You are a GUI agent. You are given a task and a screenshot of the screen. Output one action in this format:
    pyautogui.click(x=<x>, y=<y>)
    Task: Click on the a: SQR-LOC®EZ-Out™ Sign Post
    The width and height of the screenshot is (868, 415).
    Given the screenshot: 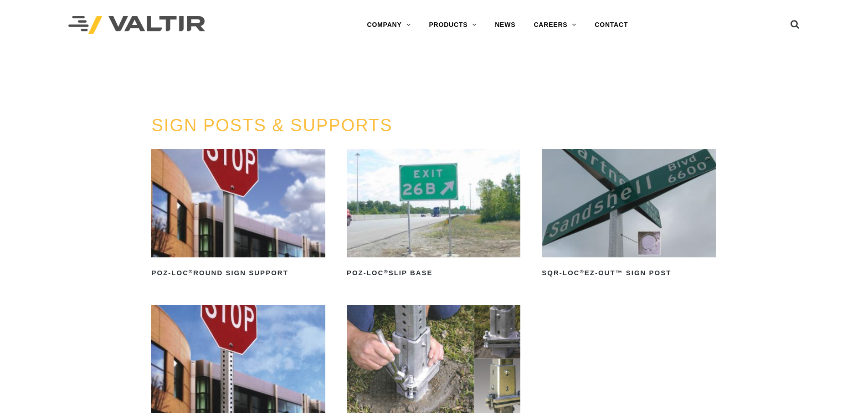 What is the action you would take?
    pyautogui.click(x=628, y=214)
    